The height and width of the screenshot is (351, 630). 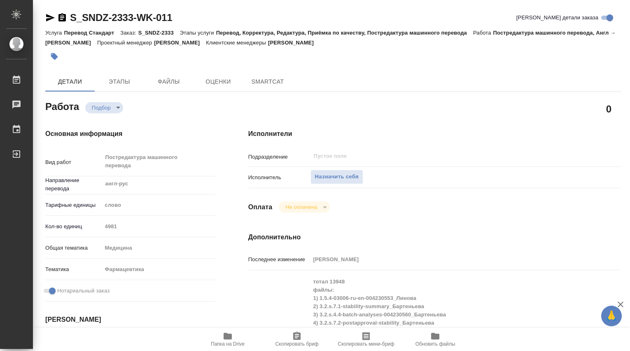 What do you see at coordinates (228, 344) in the screenshot?
I see `span: Папка на Drive` at bounding box center [228, 344].